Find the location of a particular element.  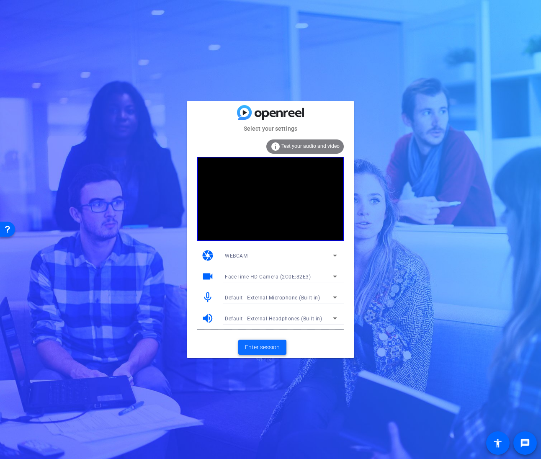

mat-icon: accessibility is located at coordinates (498, 443).